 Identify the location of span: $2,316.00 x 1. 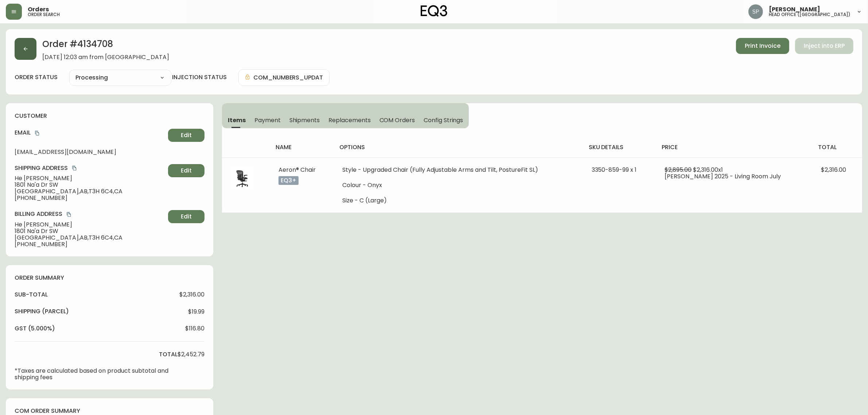
(708, 170).